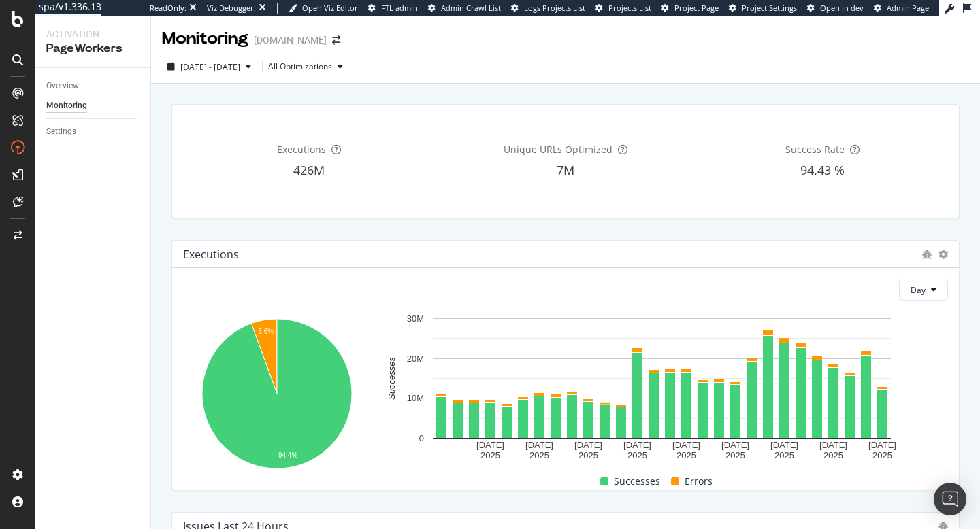 This screenshot has width=980, height=529. What do you see at coordinates (924, 290) in the screenshot?
I see `button: Day` at bounding box center [924, 290].